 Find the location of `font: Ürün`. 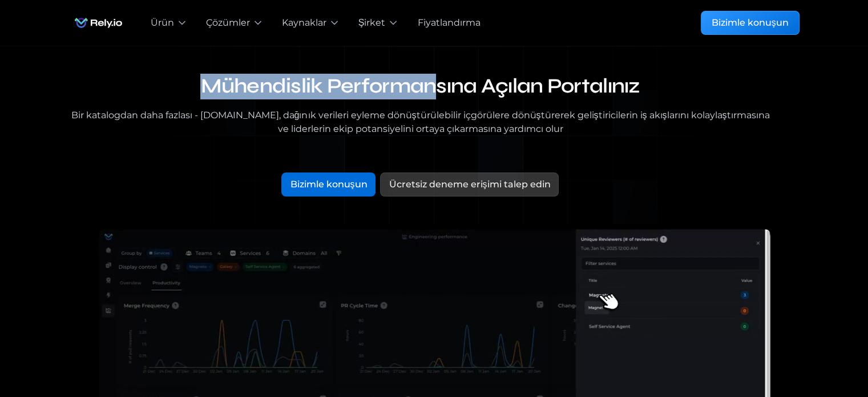

font: Ürün is located at coordinates (162, 22).